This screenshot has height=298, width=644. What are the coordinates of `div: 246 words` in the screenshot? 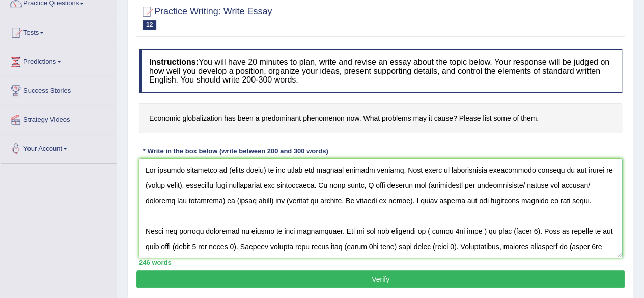 It's located at (381, 263).